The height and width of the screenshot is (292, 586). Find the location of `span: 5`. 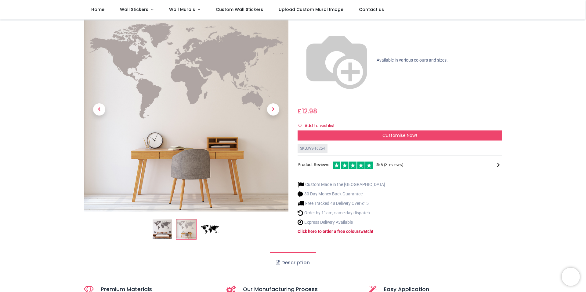

span: 5 is located at coordinates (377, 165).